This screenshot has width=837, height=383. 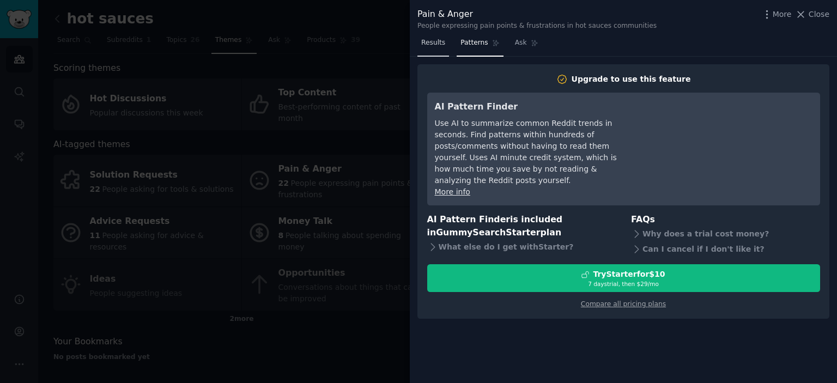 What do you see at coordinates (776, 14) in the screenshot?
I see `button: More` at bounding box center [776, 14].